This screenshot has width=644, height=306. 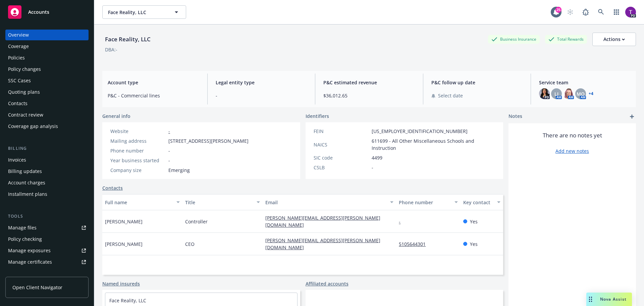 What do you see at coordinates (614, 40) in the screenshot?
I see `div: Actions` at bounding box center [614, 40].